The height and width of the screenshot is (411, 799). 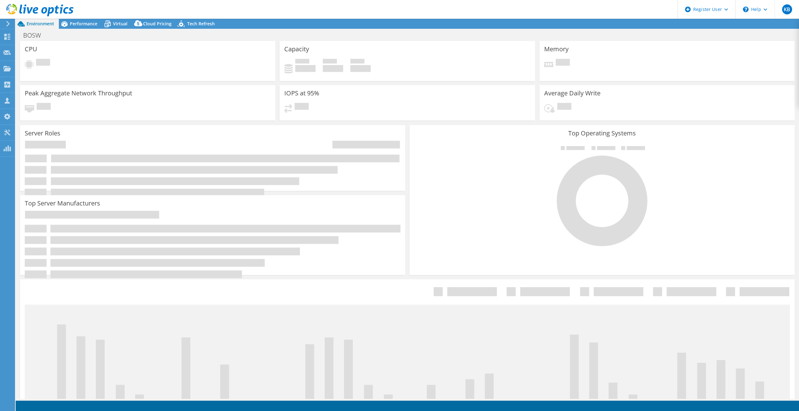 I want to click on span: Used, so click(x=302, y=62).